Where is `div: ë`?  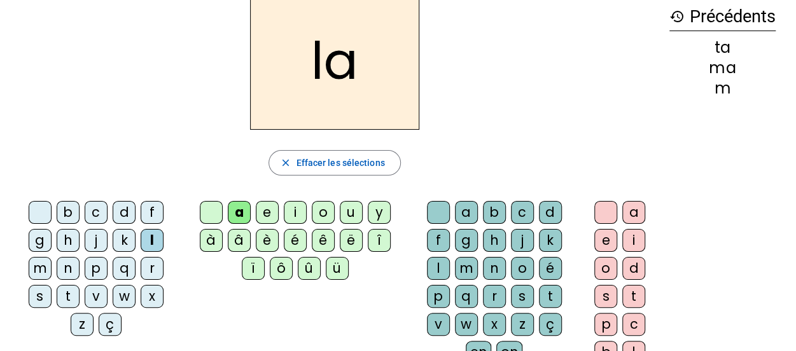 div: ë is located at coordinates (351, 241).